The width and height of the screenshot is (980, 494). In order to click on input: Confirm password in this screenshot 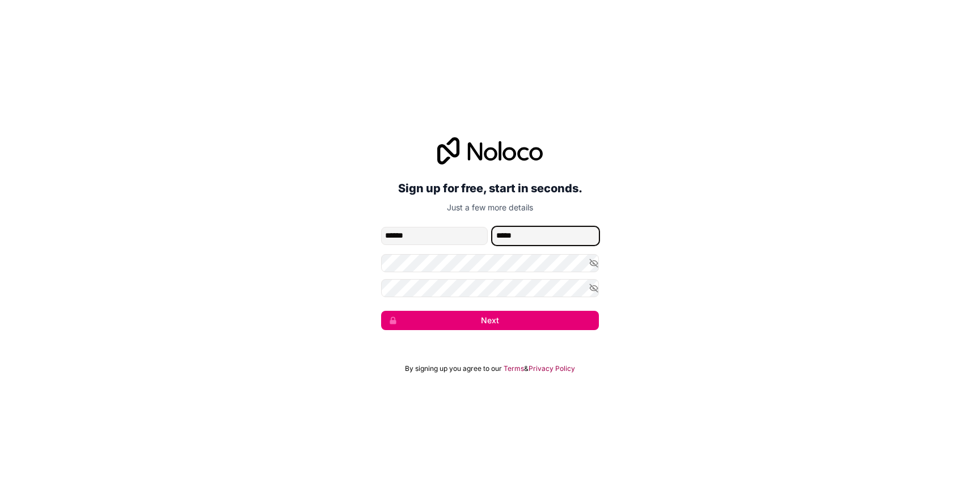, I will do `click(490, 288)`.